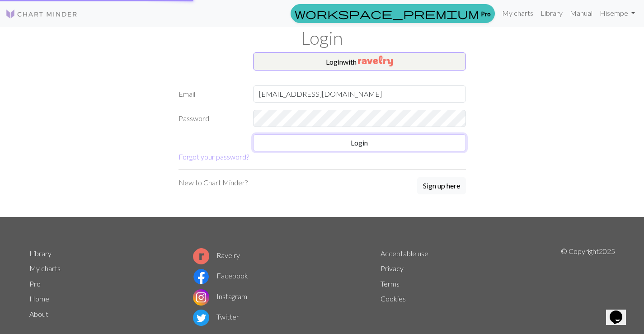 The image size is (644, 334). I want to click on button: Loginwith, so click(359, 62).